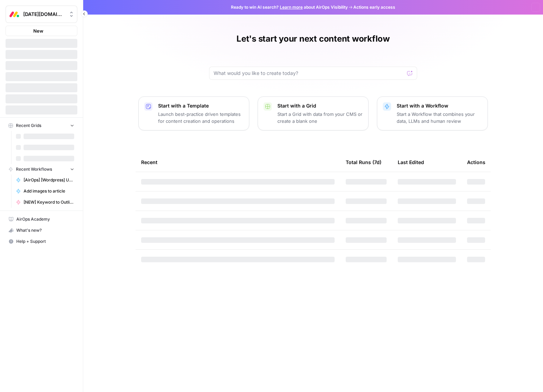 The height and width of the screenshot is (392, 543). What do you see at coordinates (34, 169) in the screenshot?
I see `span: Recent Workflows` at bounding box center [34, 169].